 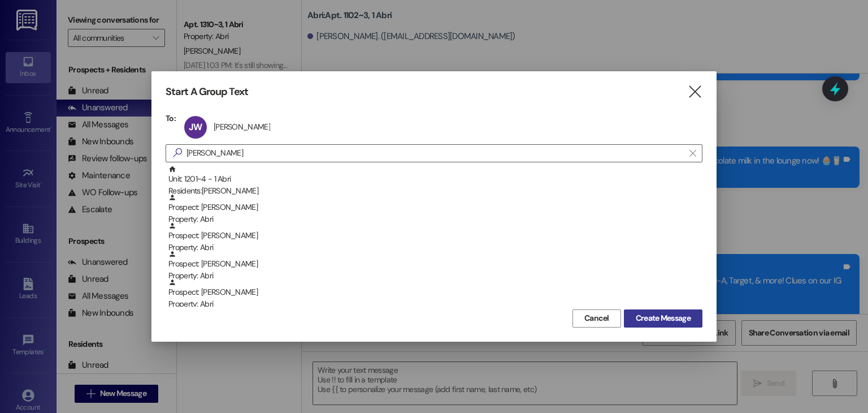 What do you see at coordinates (662, 318) in the screenshot?
I see `span: Create Message` at bounding box center [662, 318].